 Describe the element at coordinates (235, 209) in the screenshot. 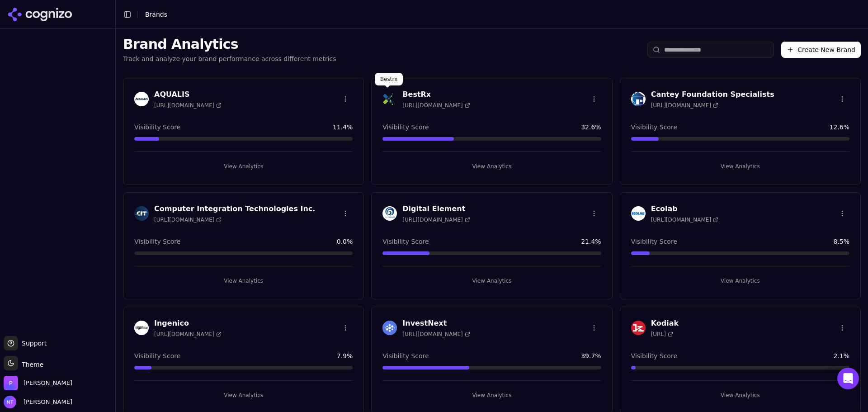

I see `h3: Computer Integration Technologies Inc.` at that location.